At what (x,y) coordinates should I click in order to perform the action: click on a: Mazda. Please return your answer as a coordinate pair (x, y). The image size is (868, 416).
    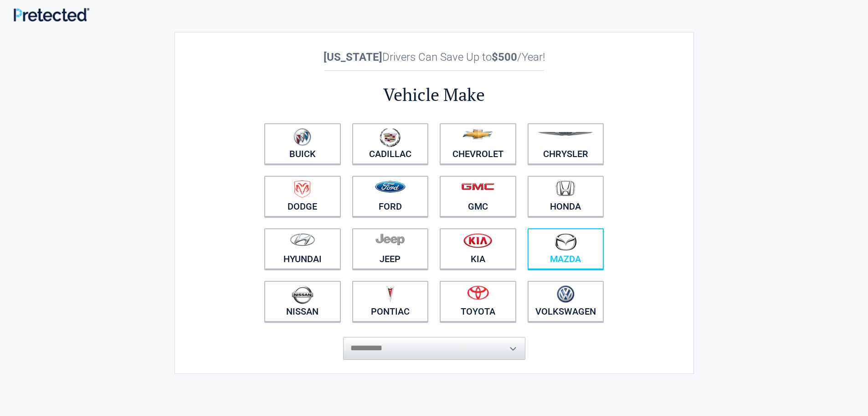
    Looking at the image, I should click on (566, 248).